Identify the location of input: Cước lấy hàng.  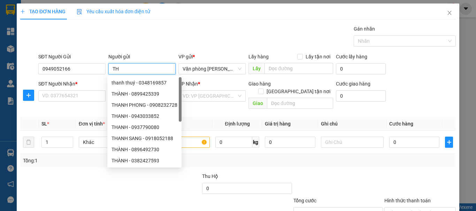
(360, 69).